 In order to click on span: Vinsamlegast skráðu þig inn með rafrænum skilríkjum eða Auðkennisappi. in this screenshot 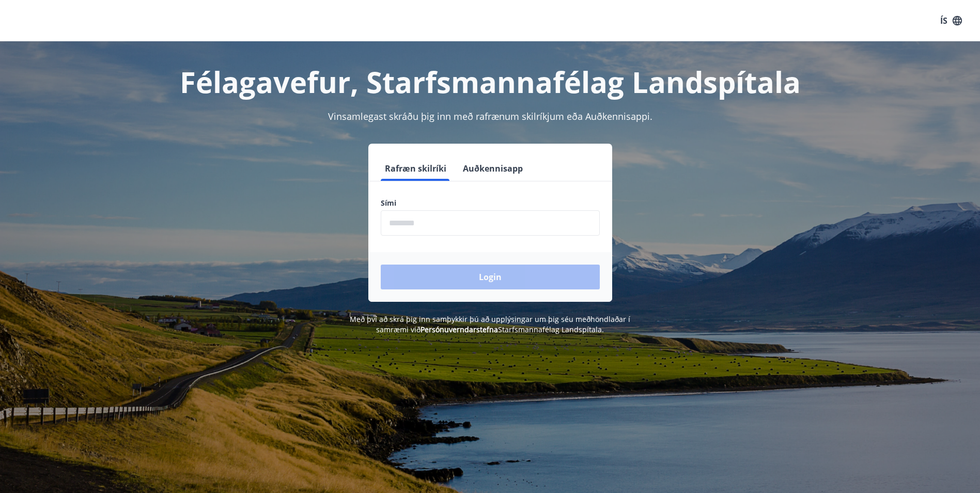, I will do `click(490, 117)`.